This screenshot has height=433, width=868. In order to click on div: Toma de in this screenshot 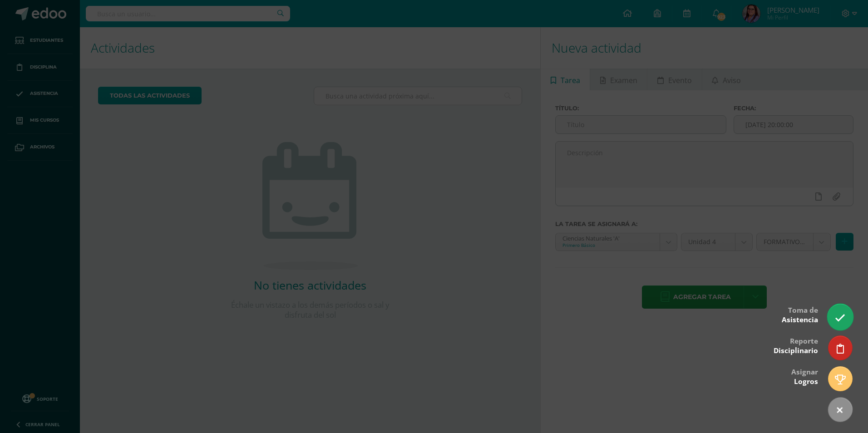, I will do `click(800, 314)`.